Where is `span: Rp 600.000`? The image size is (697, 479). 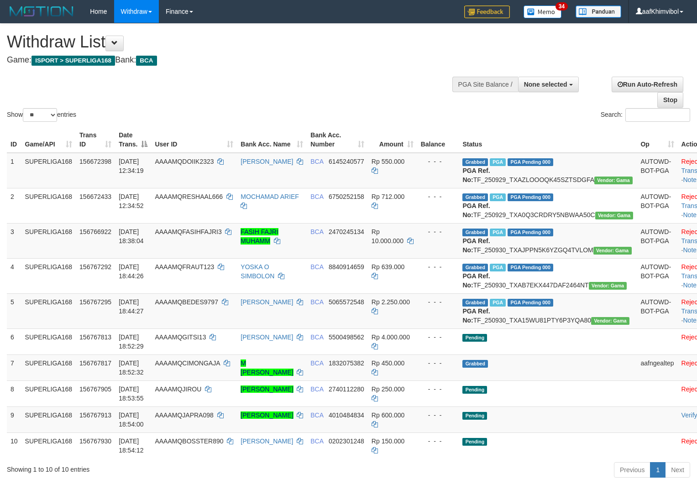
span: Rp 600.000 is located at coordinates (388, 415).